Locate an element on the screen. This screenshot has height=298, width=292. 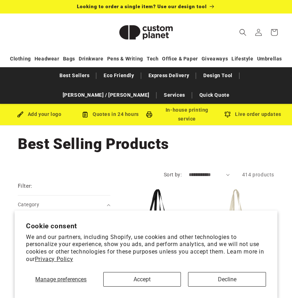
img: Order updates is located at coordinates (228, 115).